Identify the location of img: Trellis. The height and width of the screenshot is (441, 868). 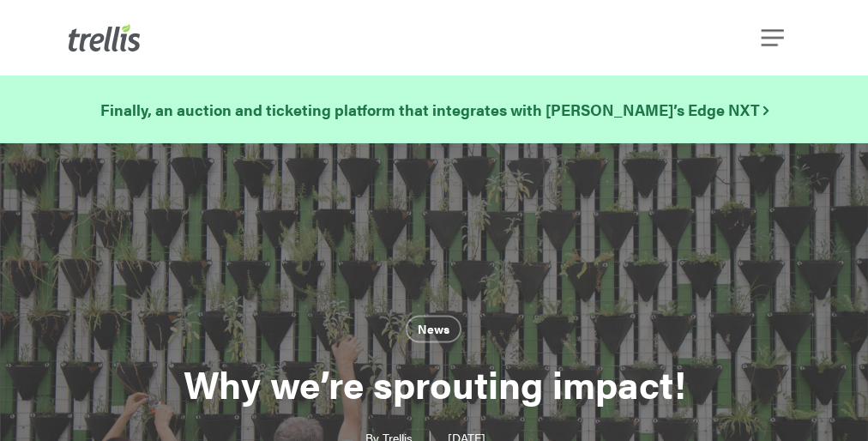
(105, 38).